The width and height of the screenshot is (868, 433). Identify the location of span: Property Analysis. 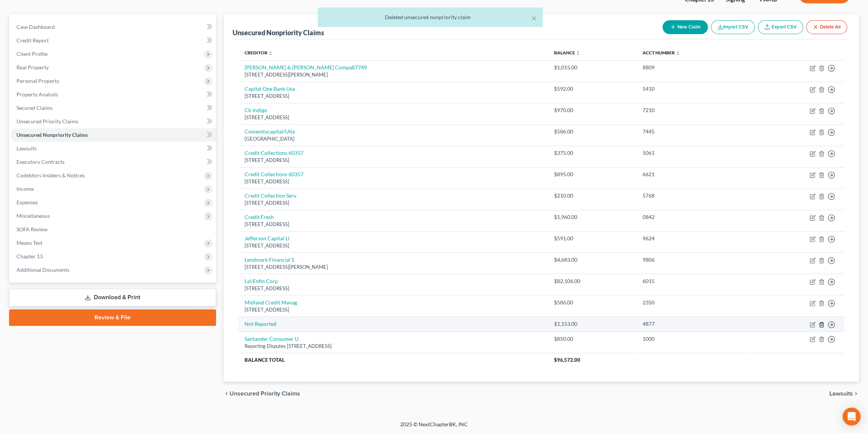
(37, 94).